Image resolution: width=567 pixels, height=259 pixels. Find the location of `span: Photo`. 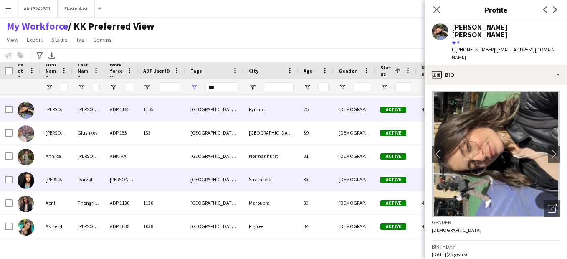

span: Photo is located at coordinates (21, 71).